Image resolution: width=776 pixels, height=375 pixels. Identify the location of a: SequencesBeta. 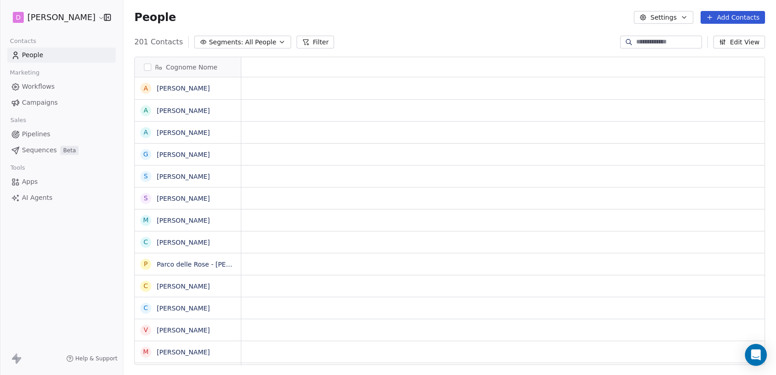
(61, 150).